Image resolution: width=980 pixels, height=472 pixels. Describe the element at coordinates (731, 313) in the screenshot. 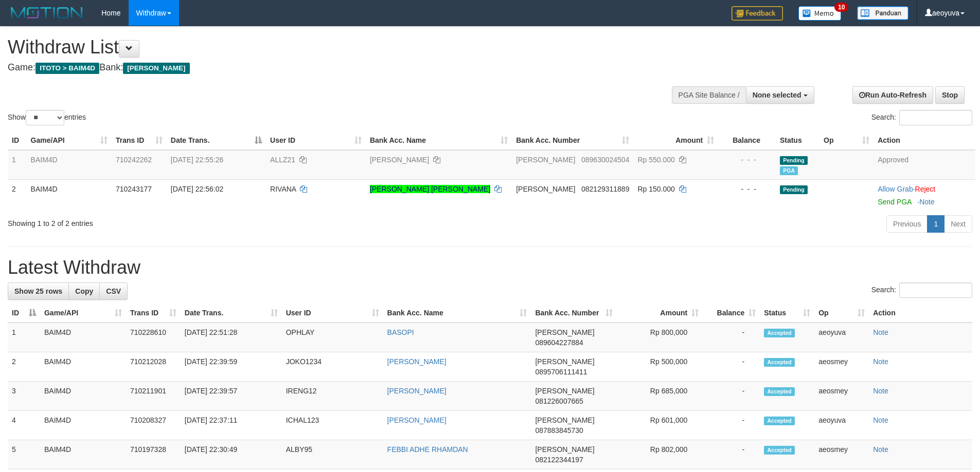

I see `th: Balance: activate to sort column ascending` at that location.